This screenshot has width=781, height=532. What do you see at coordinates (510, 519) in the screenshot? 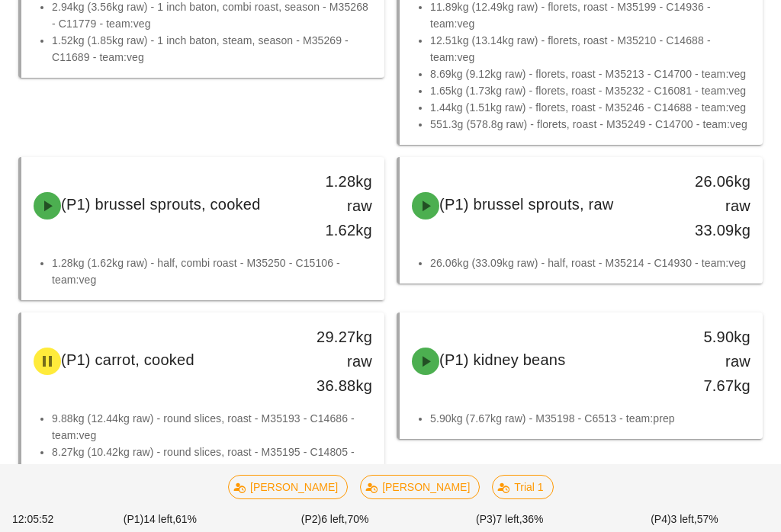
I see `div: (P3) 36%` at bounding box center [510, 519].